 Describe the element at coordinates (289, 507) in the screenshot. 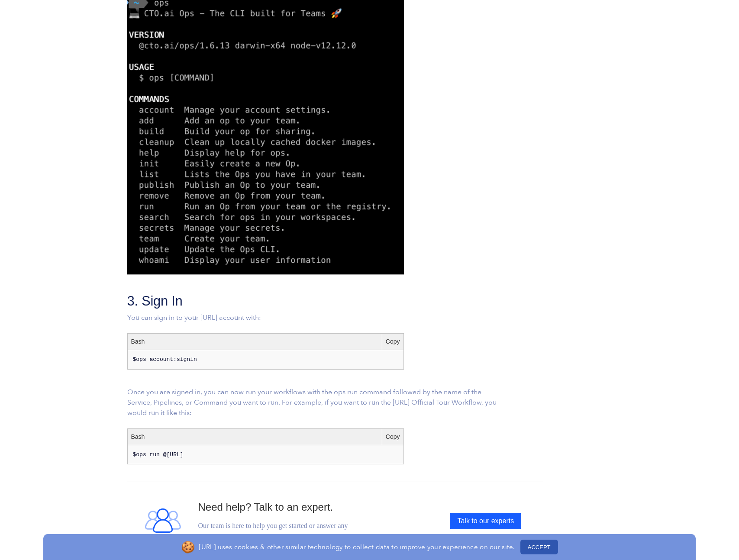

I see `div: Need help? Talk to an expert.` at that location.